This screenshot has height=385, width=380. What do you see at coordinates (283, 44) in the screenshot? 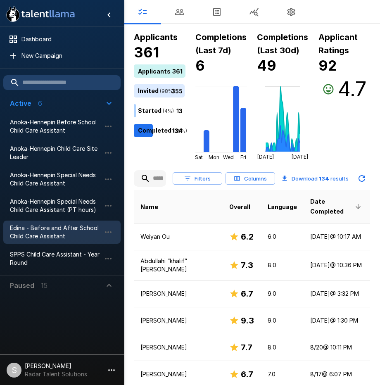
I see `b: Completions (Last 30d)` at bounding box center [283, 44].